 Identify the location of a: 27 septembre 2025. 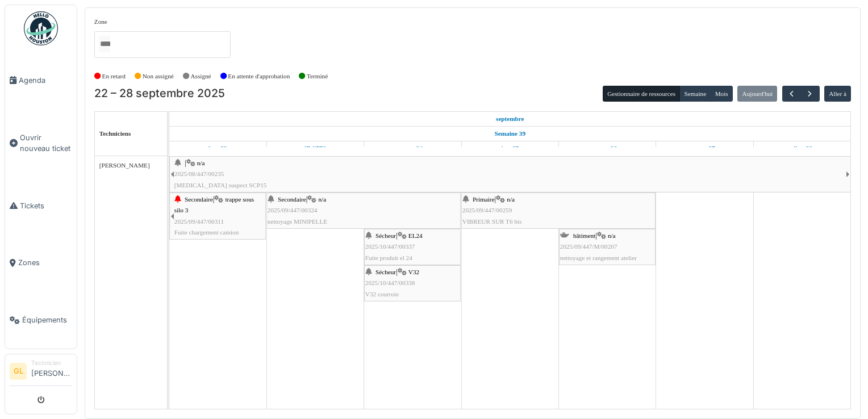
(705, 148).